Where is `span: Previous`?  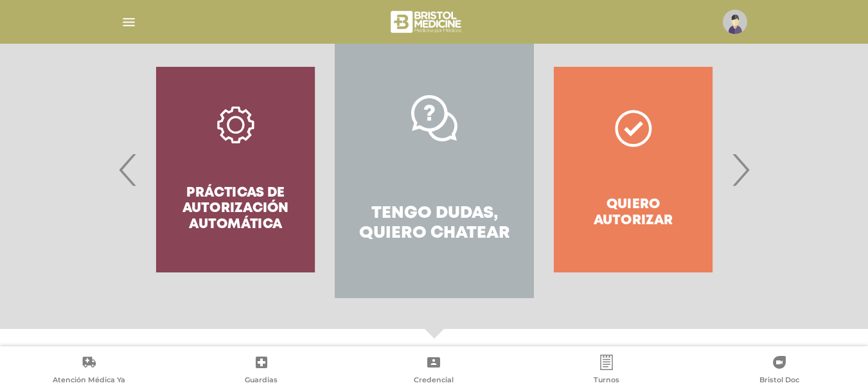
span: Previous is located at coordinates (127, 170).